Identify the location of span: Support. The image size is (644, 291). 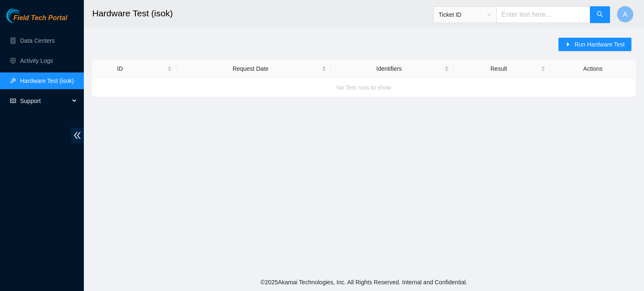
(45, 101).